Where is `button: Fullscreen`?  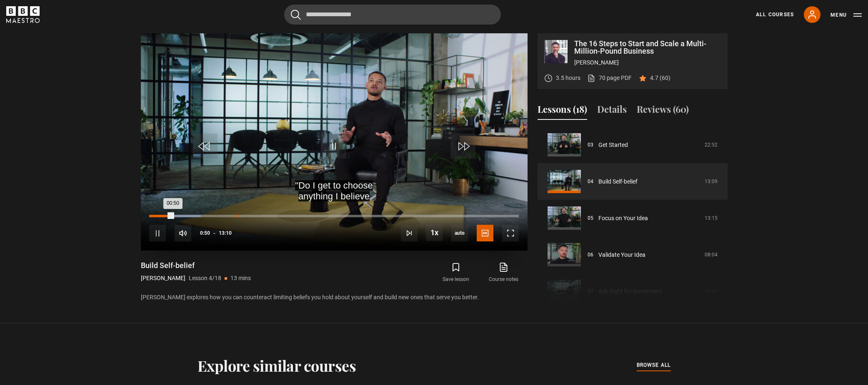 button: Fullscreen is located at coordinates (511, 233).